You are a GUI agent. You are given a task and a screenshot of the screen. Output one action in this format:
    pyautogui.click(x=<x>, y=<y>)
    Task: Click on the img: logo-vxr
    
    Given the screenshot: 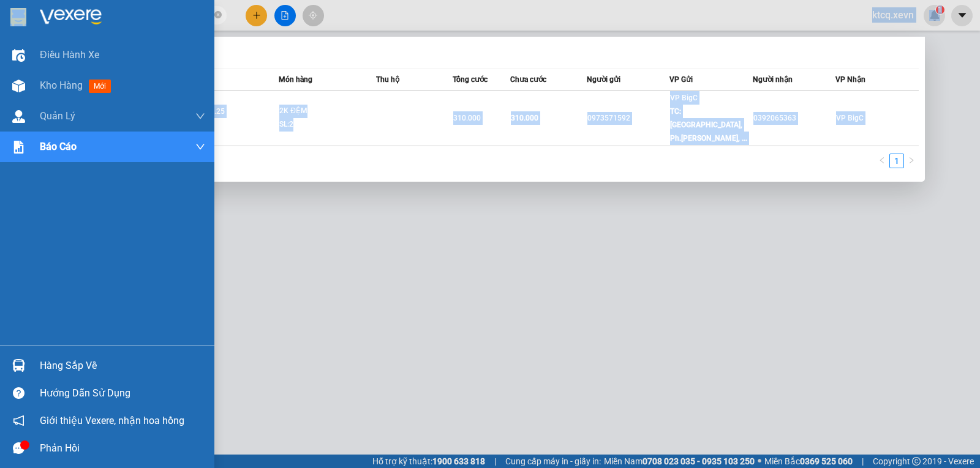 What is the action you would take?
    pyautogui.click(x=19, y=17)
    